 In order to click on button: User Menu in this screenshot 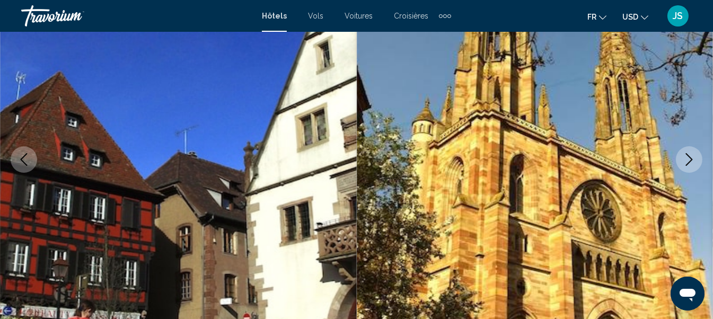, I will do `click(678, 16)`.